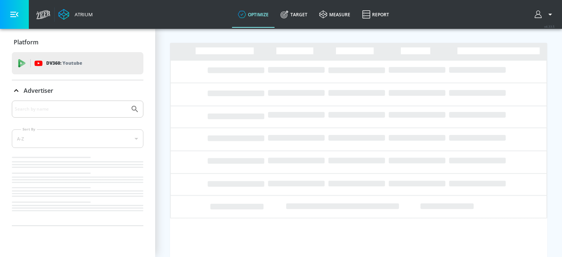 Image resolution: width=562 pixels, height=257 pixels. What do you see at coordinates (71, 109) in the screenshot?
I see `input: Search by name` at bounding box center [71, 109].